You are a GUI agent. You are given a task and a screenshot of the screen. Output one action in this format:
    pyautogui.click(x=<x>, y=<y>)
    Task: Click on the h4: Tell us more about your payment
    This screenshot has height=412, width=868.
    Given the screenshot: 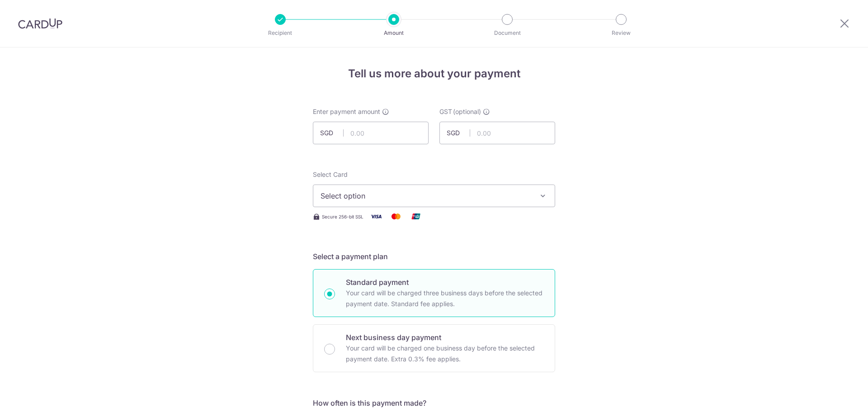 What is the action you would take?
    pyautogui.click(x=434, y=74)
    